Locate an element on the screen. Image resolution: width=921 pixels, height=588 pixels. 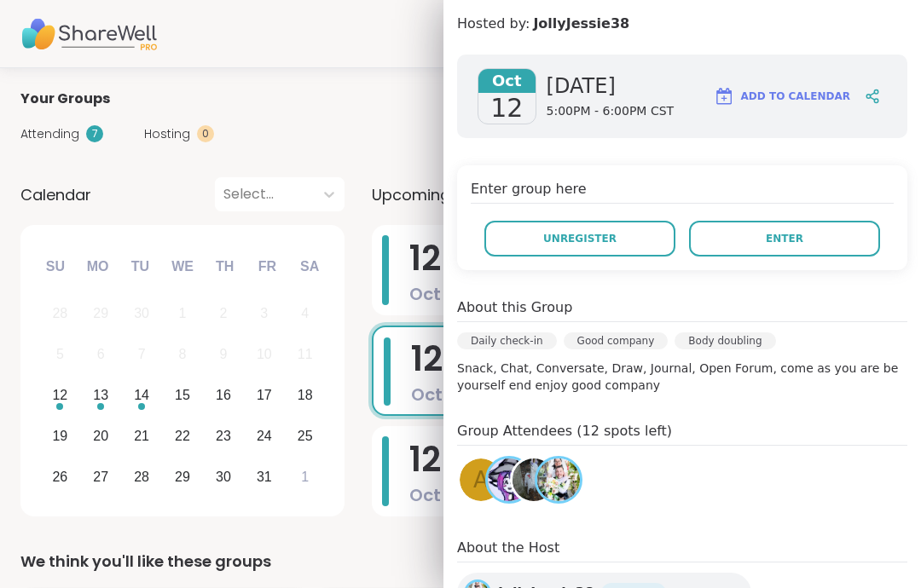
div: 11 is located at coordinates (305, 354).